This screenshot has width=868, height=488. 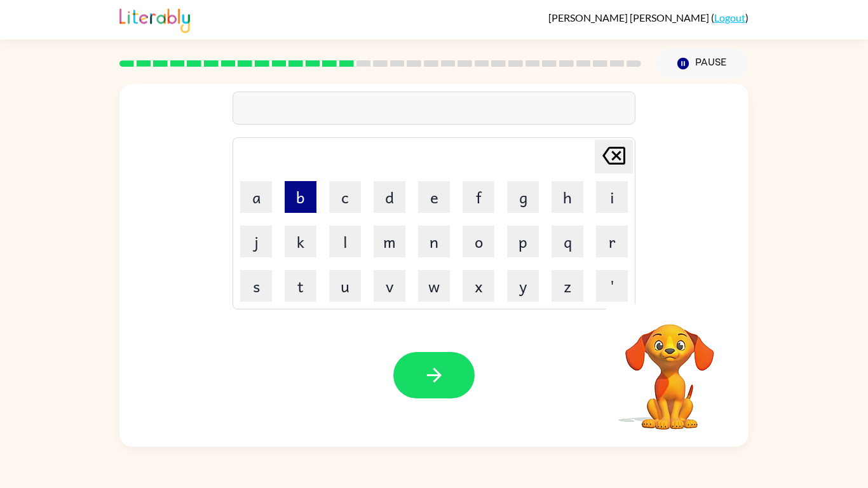 What do you see at coordinates (389, 241) in the screenshot?
I see `button: m` at bounding box center [389, 241].